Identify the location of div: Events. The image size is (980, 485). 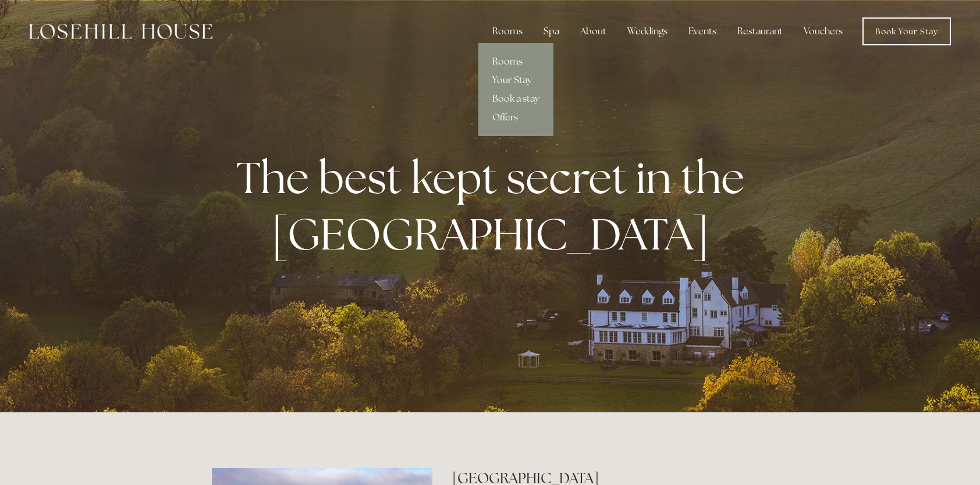
(702, 32).